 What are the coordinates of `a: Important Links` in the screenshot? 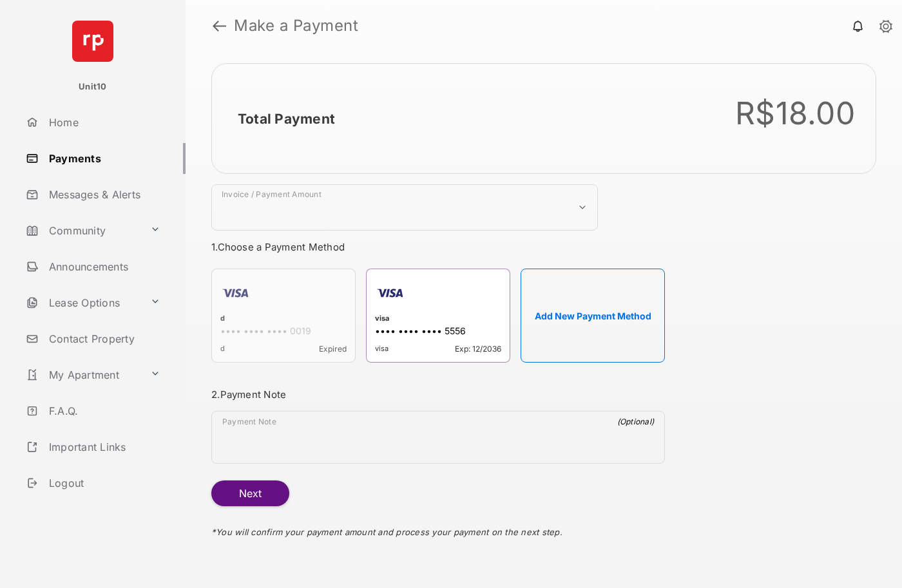 It's located at (93, 447).